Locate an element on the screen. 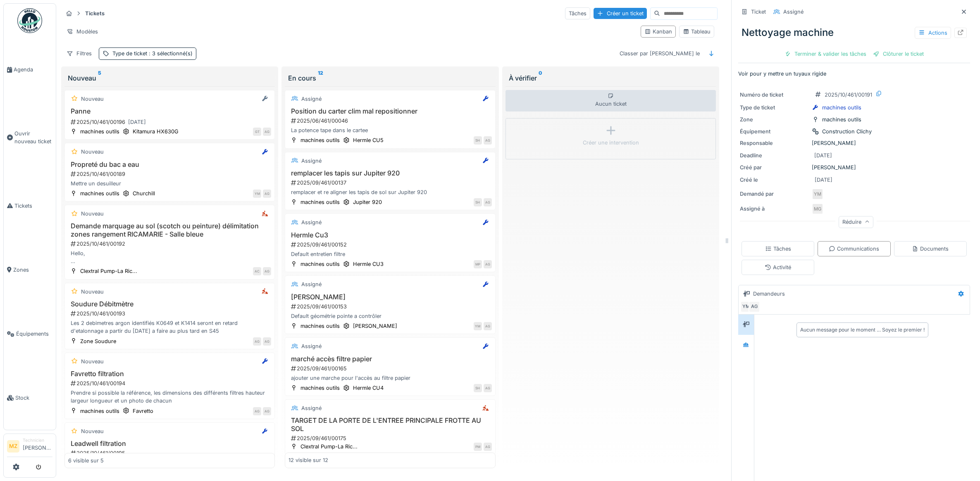  div: Churchill is located at coordinates (144, 193).